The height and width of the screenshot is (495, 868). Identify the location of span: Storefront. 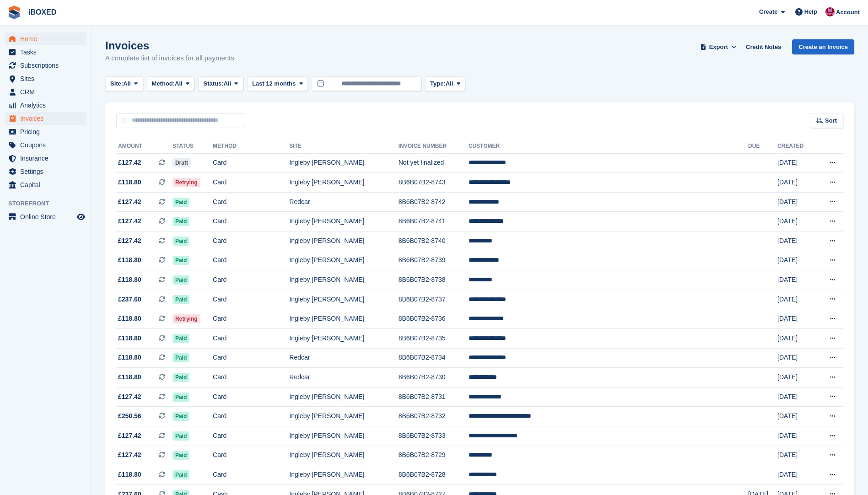
(49, 203).